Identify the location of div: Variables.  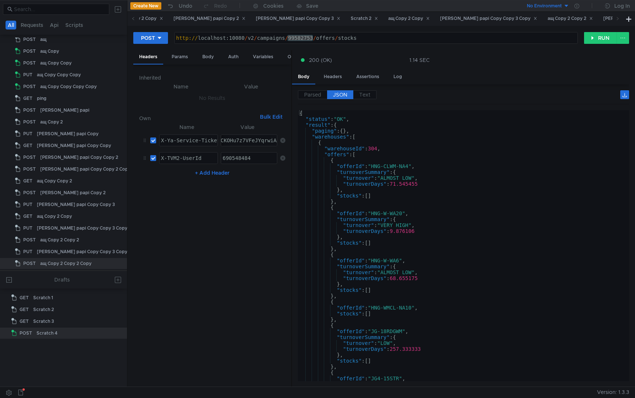
(263, 57).